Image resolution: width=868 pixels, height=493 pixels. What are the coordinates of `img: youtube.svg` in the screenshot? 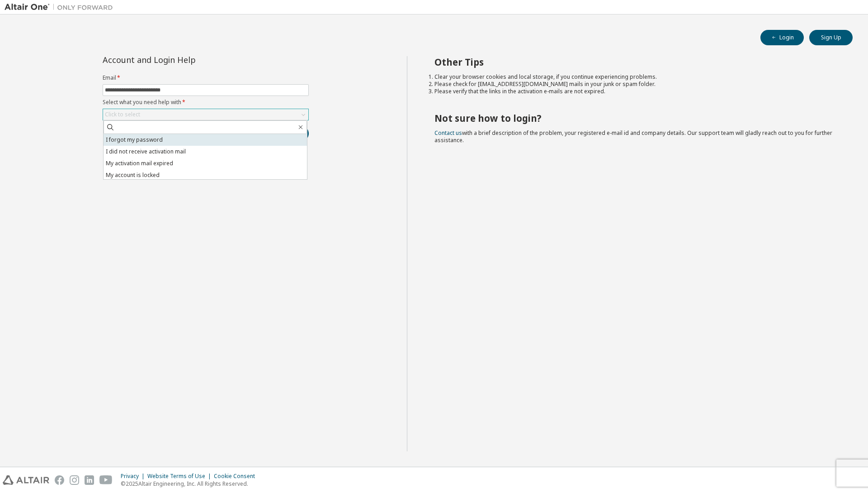 It's located at (106, 480).